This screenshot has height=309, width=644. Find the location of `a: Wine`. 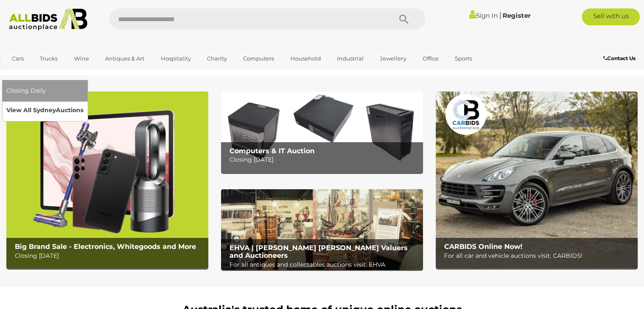

a: Wine is located at coordinates (81, 59).